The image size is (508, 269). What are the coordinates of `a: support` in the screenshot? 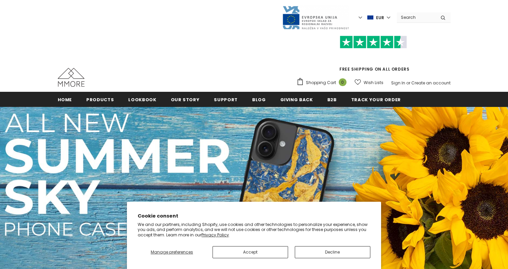 It's located at (226, 99).